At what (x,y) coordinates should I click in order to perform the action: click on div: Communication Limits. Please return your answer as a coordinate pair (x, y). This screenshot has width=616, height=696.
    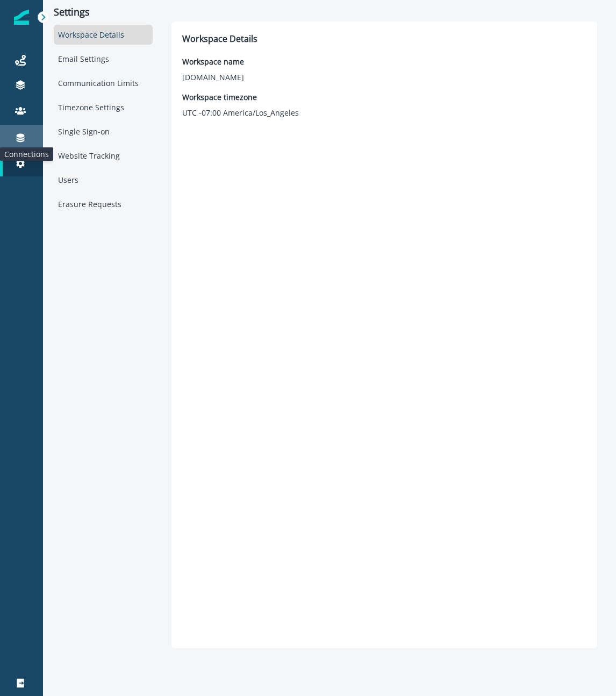
    Looking at the image, I should click on (103, 83).